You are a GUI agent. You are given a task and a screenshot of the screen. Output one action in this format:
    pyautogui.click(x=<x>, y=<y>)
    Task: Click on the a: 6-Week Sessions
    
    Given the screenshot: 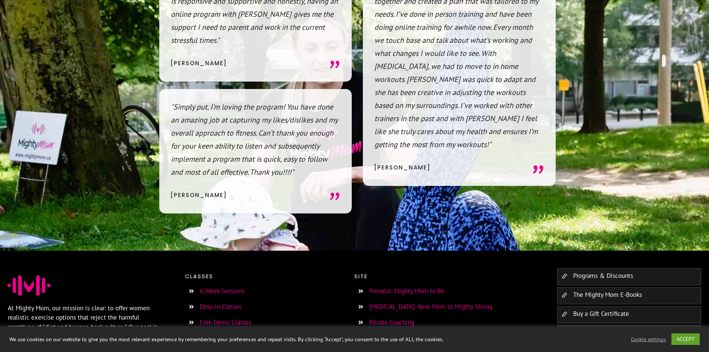 What is the action you would take?
    pyautogui.click(x=222, y=291)
    